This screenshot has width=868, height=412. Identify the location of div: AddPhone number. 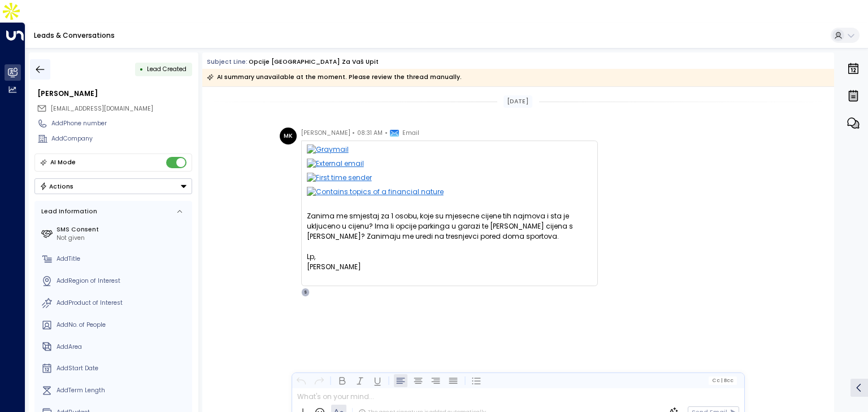
(121, 124).